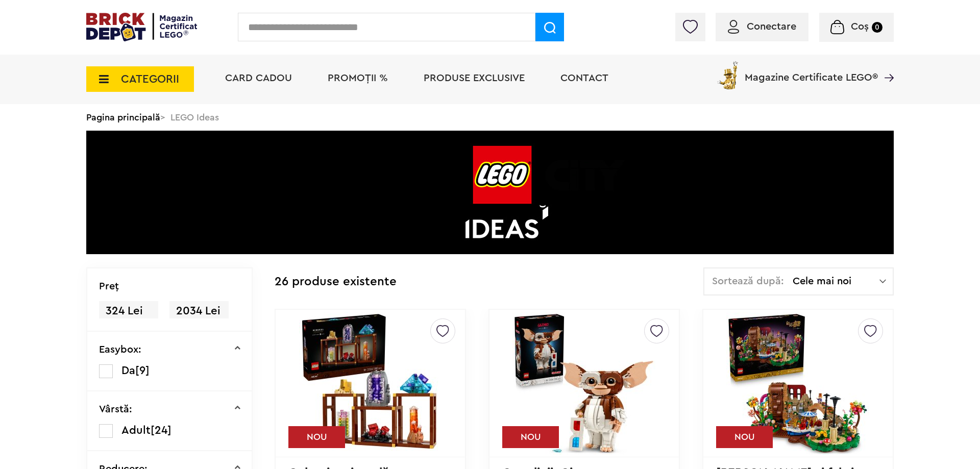 This screenshot has height=469, width=980. What do you see at coordinates (474, 78) in the screenshot?
I see `a: Produse exclusive` at bounding box center [474, 78].